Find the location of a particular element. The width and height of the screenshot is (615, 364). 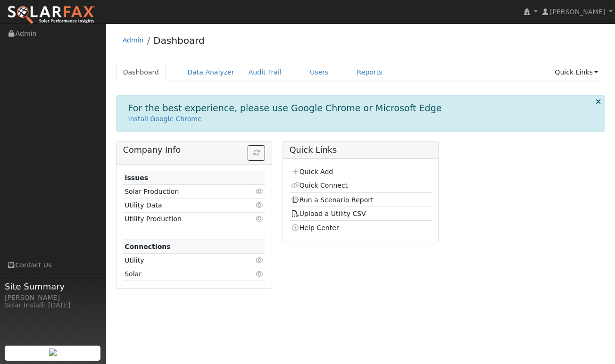

strong: Issues is located at coordinates (136, 178).